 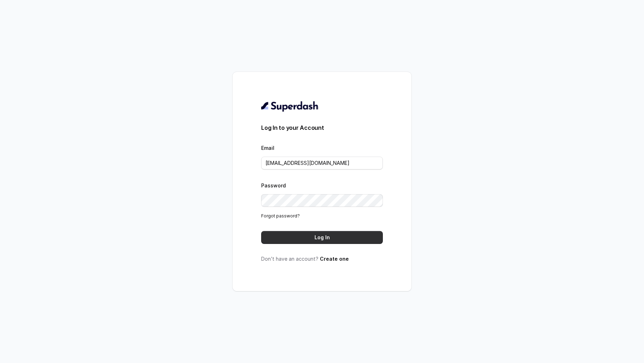 What do you see at coordinates (322, 163) in the screenshot?
I see `input: youremail@example.com` at bounding box center [322, 163].